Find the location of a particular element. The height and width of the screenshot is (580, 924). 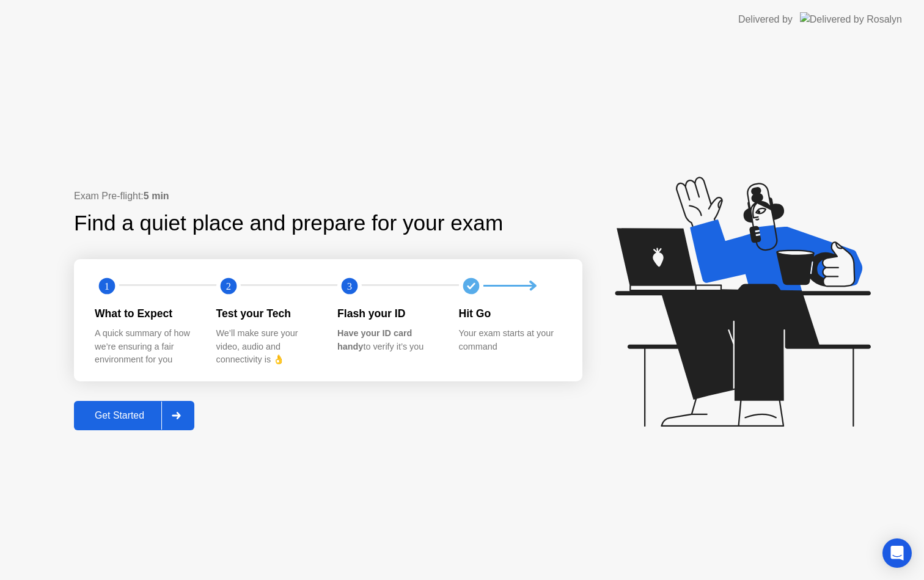

div: A quick summary of how we’re ensuring a fair environment for you is located at coordinates (145, 347).